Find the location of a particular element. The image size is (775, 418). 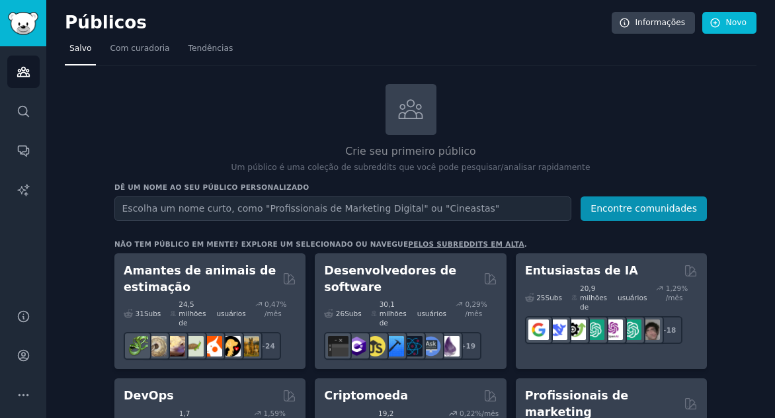

button: Encontre comunidades is located at coordinates (643, 208).